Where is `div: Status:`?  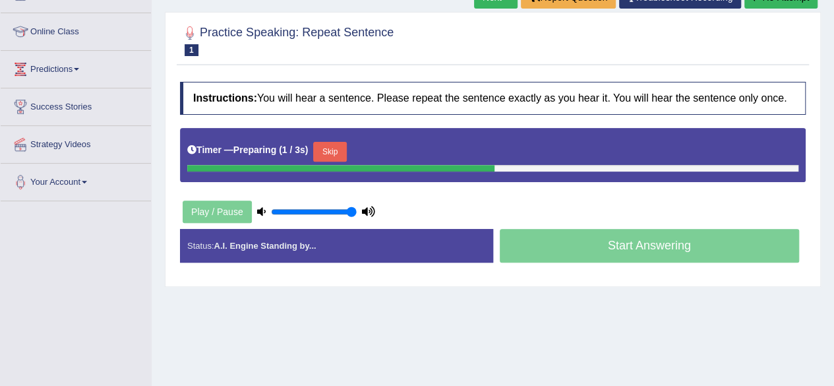 div: Status: is located at coordinates (336, 245).